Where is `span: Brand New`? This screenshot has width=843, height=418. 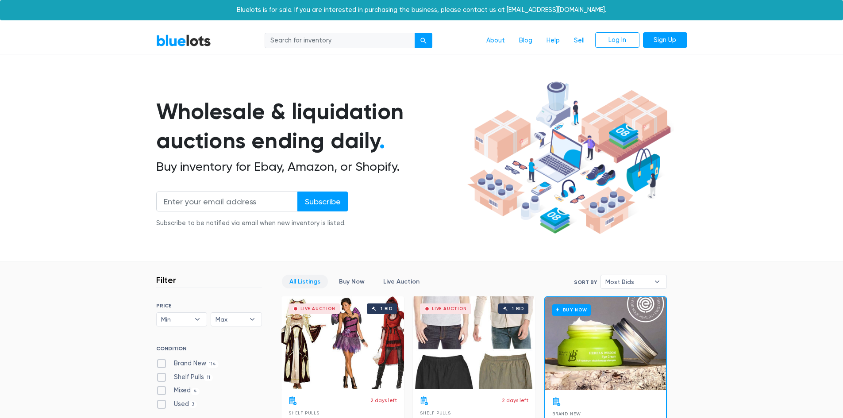
span: Brand New is located at coordinates (566, 414).